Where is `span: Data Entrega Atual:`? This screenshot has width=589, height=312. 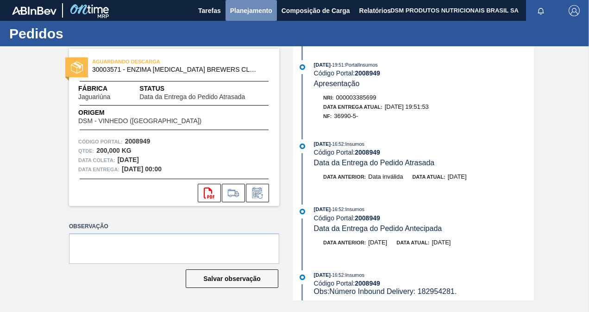 span: Data Entrega Atual: is located at coordinates (353, 107).